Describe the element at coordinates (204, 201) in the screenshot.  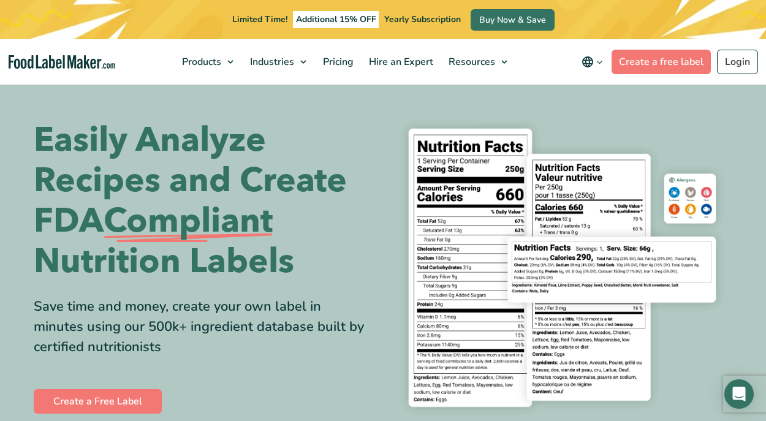
I see `h1: Easily Analyze Recipes and Create FDA Nutrition Labels` at that location.